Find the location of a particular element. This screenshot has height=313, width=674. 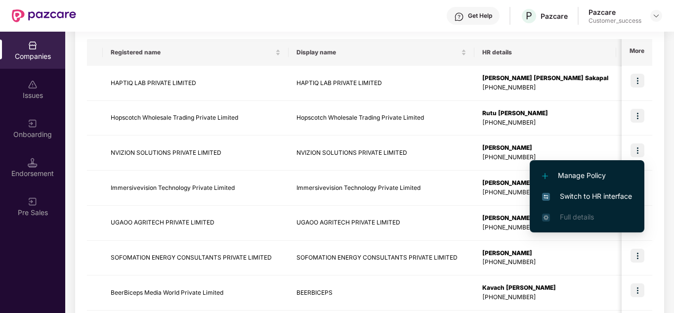

img: svg+xml;base64,PHN2ZyBpZD0iSGVscC0zMngzMiIgeG1sbnM9Imh0dHA6Ly93d3cudzMub3JnLzIwMDAvc3ZnIiB3aWR0aD... is located at coordinates (459, 17).